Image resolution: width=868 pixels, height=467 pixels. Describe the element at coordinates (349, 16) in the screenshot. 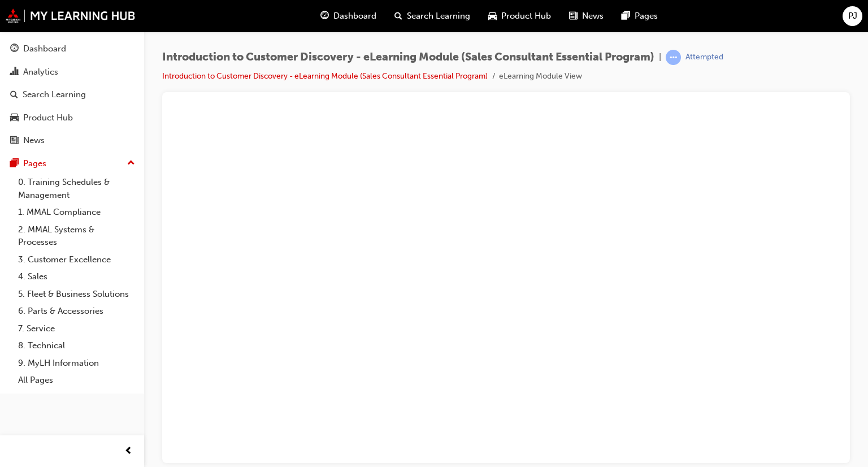

I see `a: guage-iconDashboard` at that location.